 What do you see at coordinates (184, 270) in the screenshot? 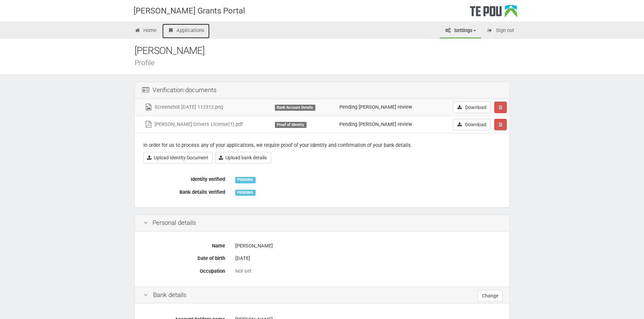
I see `label: Occupation` at bounding box center [184, 270].